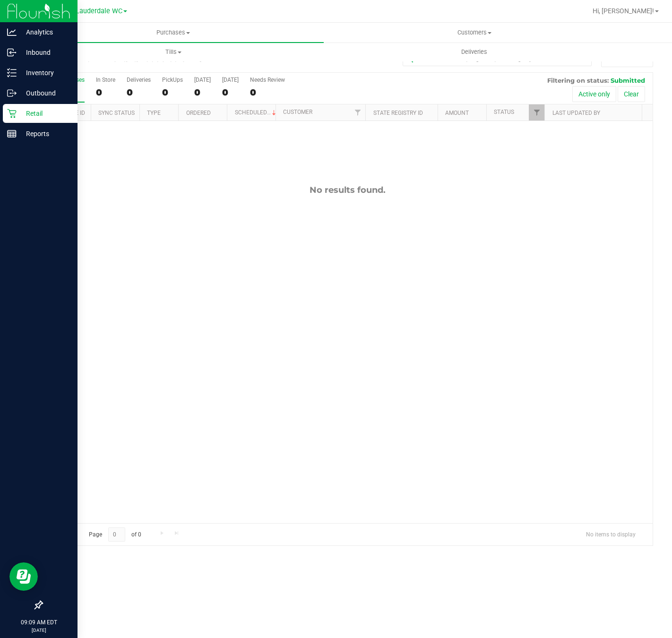 The width and height of the screenshot is (672, 638). What do you see at coordinates (504, 112) in the screenshot?
I see `a: Status` at bounding box center [504, 112].